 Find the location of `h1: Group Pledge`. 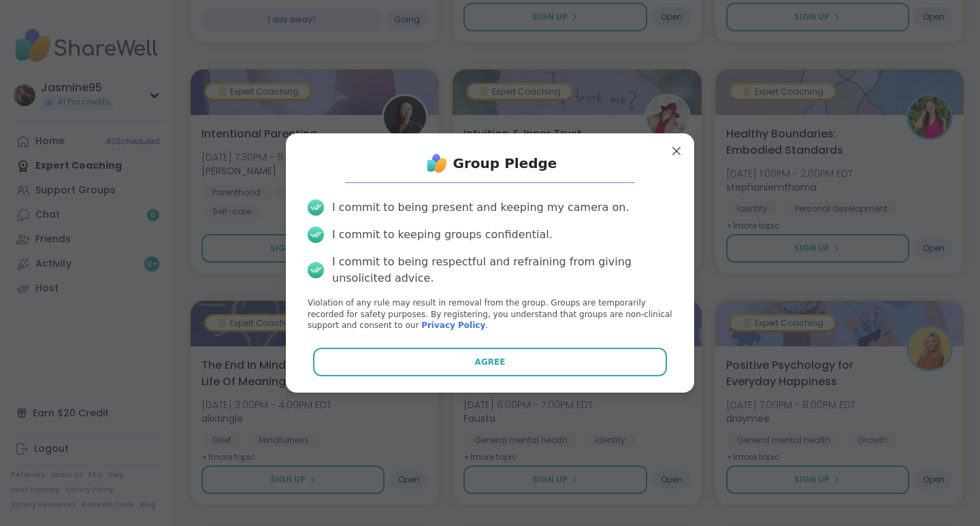

h1: Group Pledge is located at coordinates (505, 163).